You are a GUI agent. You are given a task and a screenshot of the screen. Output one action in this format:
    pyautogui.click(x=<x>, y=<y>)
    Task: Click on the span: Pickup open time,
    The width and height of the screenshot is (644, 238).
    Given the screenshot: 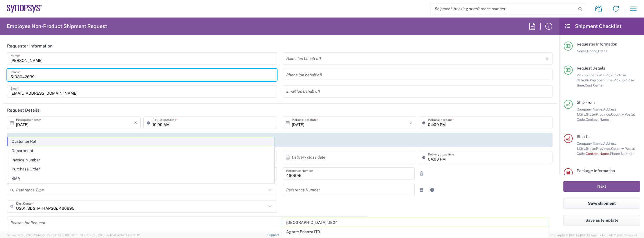 What is the action you would take?
    pyautogui.click(x=599, y=80)
    